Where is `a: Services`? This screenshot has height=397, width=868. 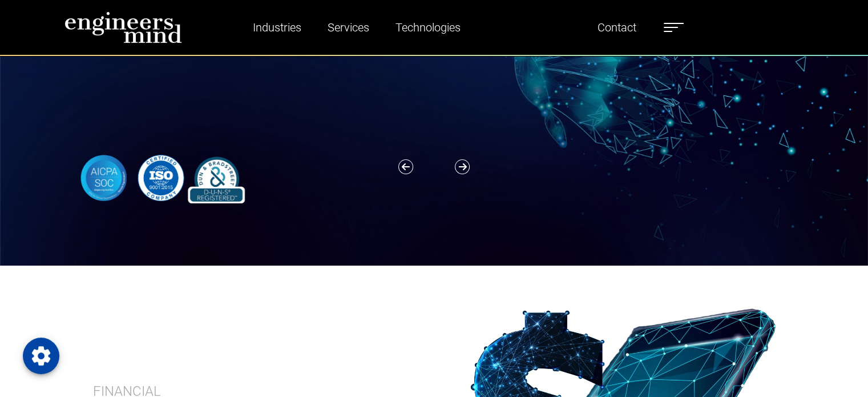
a: Services is located at coordinates (348, 28).